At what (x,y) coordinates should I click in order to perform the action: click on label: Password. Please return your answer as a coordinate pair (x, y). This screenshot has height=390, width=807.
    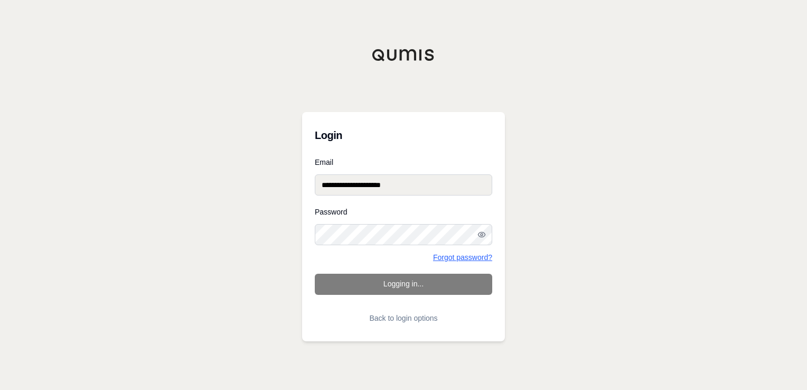
    Looking at the image, I should click on (404, 212).